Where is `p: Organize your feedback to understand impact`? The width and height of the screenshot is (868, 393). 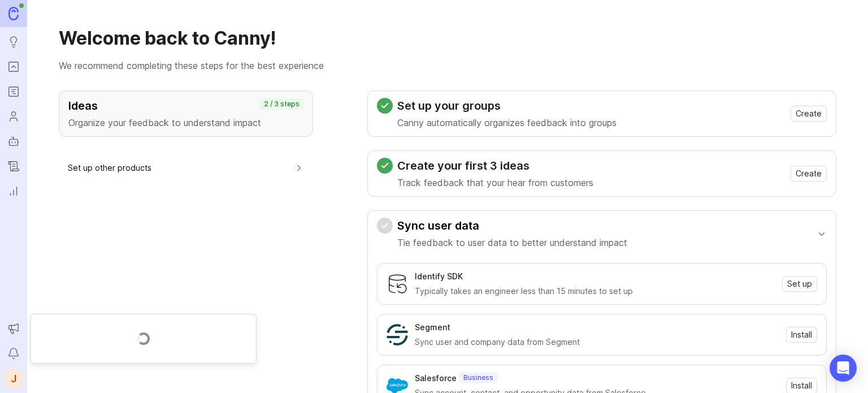
p: Organize your feedback to understand impact is located at coordinates (186, 122).